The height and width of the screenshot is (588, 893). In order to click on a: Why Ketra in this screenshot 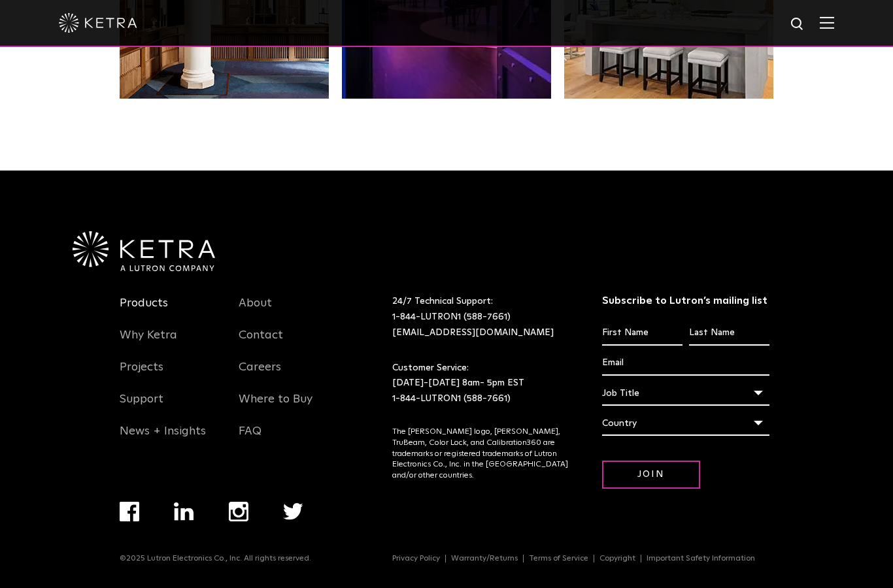, I will do `click(149, 343)`.